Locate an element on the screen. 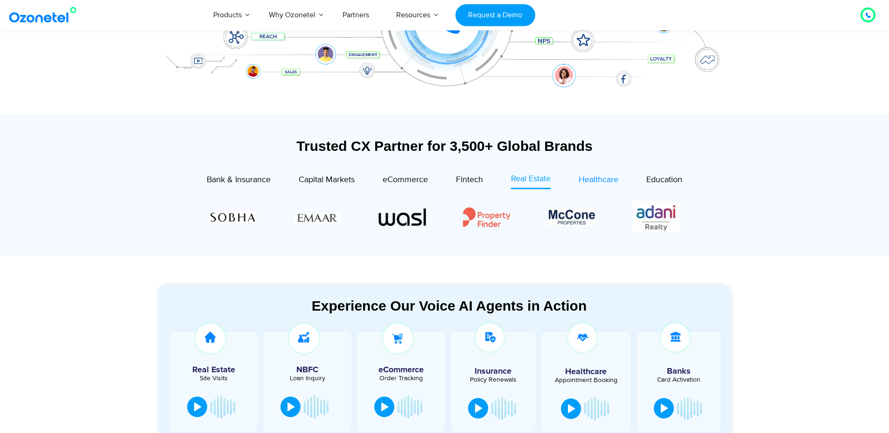 This screenshot has height=433, width=889. div: Card Activation is located at coordinates (679, 380).